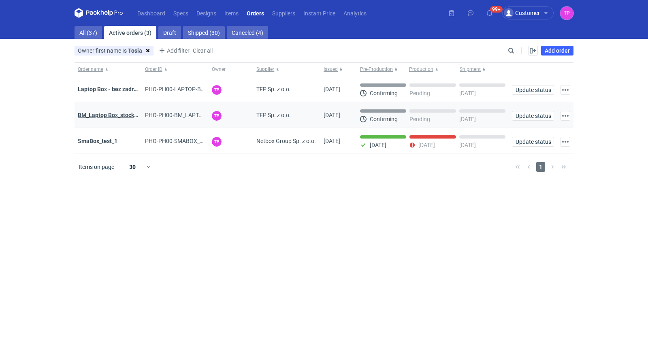 The width and height of the screenshot is (648, 350). What do you see at coordinates (206, 13) in the screenshot?
I see `a: Designs` at bounding box center [206, 13].